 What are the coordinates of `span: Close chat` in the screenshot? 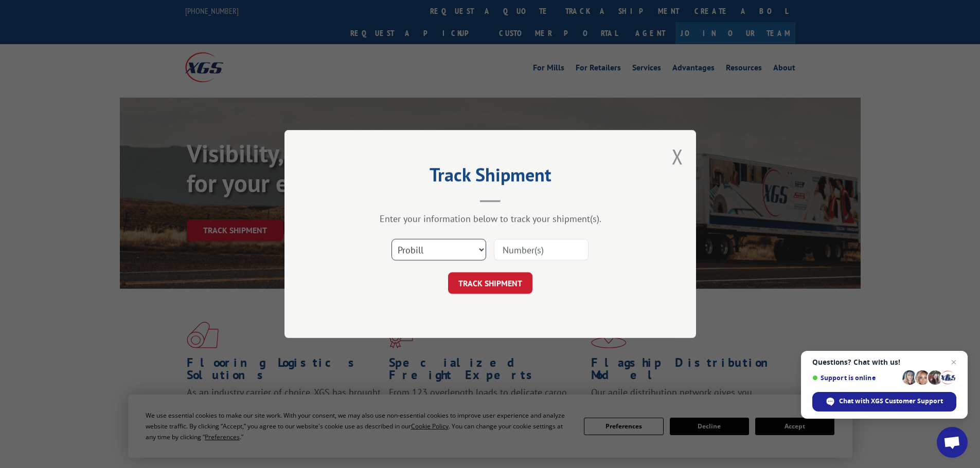 It's located at (953, 362).